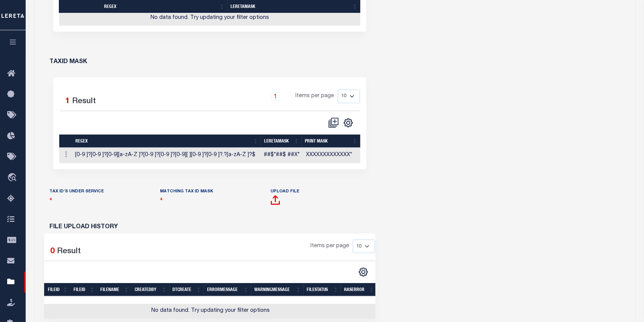  What do you see at coordinates (187, 192) in the screenshot?
I see `label: MATCHING TAX ID MASK` at bounding box center [187, 192].